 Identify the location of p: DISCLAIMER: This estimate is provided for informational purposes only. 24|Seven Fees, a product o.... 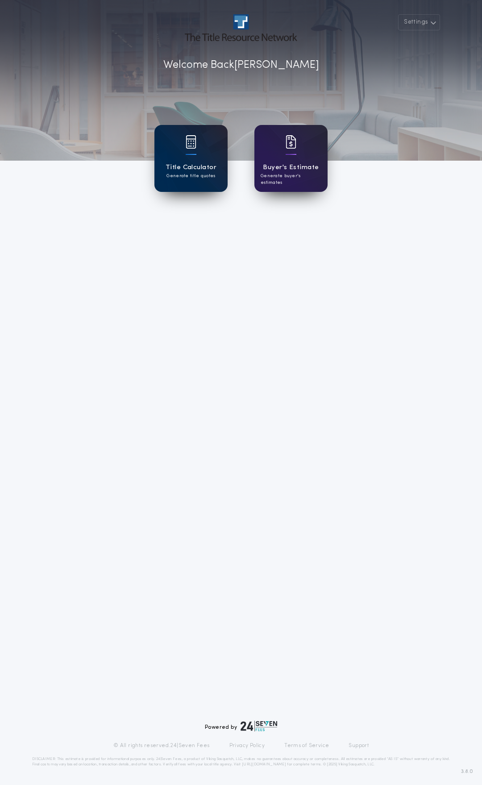
(241, 761).